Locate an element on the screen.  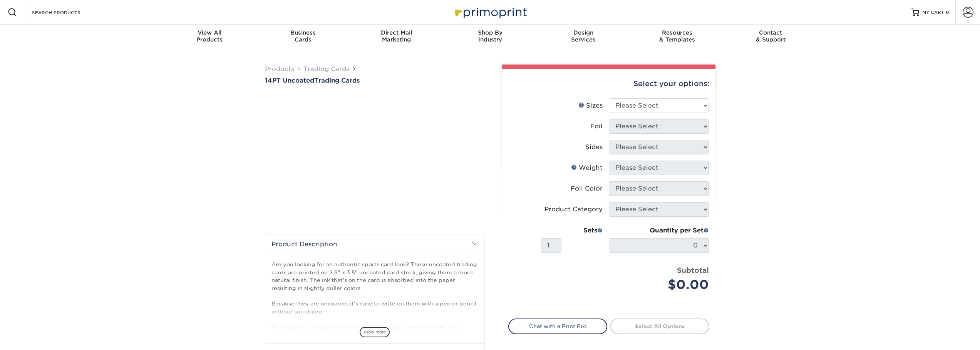
span: Contact is located at coordinates (770, 33).